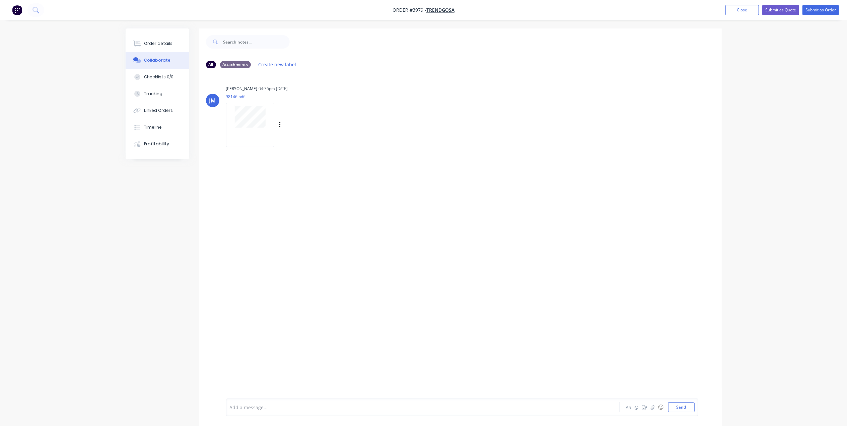 This screenshot has height=426, width=847. Describe the element at coordinates (236, 65) in the screenshot. I see `div: Attachments` at that location.